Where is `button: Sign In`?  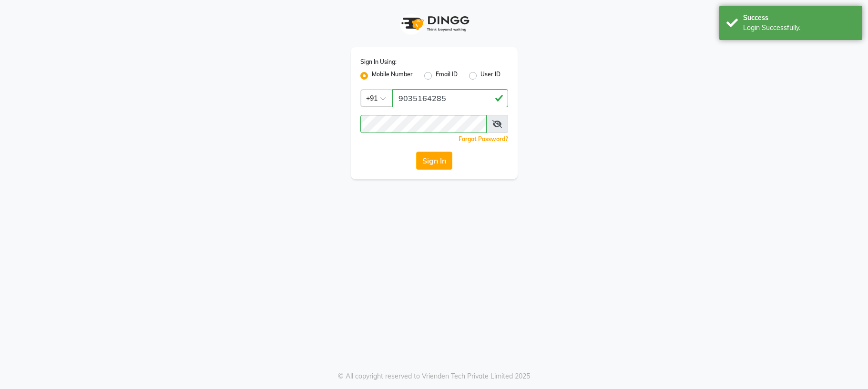 button: Sign In is located at coordinates (434, 161).